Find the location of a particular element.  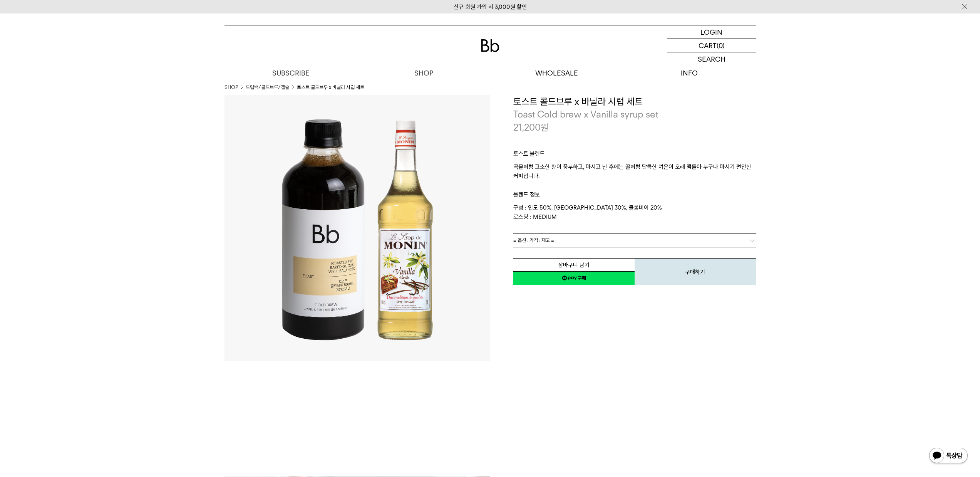

p: 곡물처럼 고소한 향이 풍부하고, 마시고 난 후에는 꿀처럼 달콤한 여운이 오래 맴돌아 누구나 마시기 편안한 커피입니다. is located at coordinates (634, 171).